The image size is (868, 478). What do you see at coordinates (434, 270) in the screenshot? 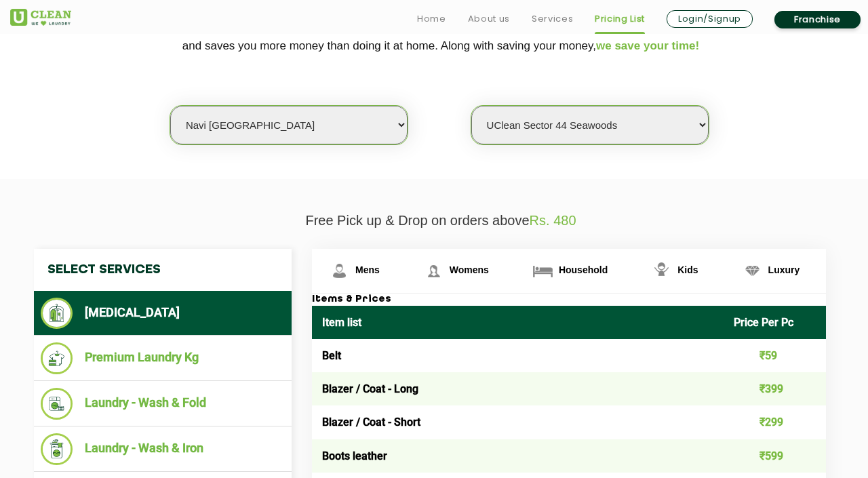
I see `img: Womens` at bounding box center [434, 270].